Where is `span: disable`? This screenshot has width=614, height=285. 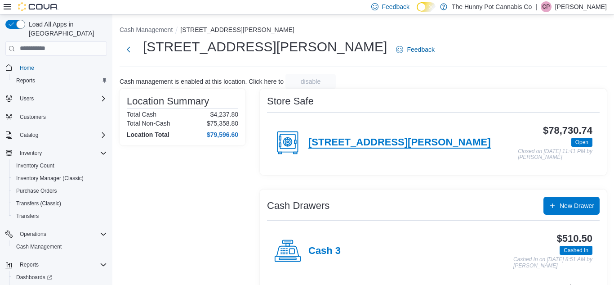 span: disable is located at coordinates (311, 81).